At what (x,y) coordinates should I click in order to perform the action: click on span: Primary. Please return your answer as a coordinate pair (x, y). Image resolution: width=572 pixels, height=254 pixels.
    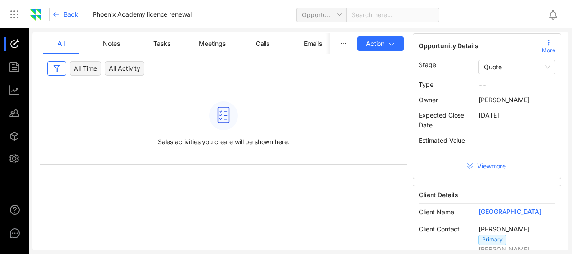
    Looking at the image, I should click on (493, 239).